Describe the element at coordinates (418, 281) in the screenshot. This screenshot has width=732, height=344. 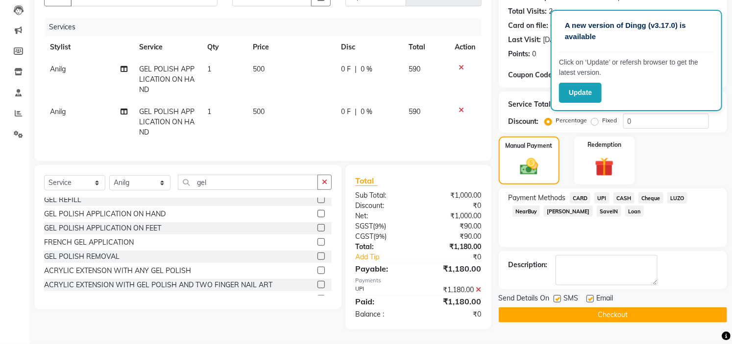
I see `div: Payments` at that location.